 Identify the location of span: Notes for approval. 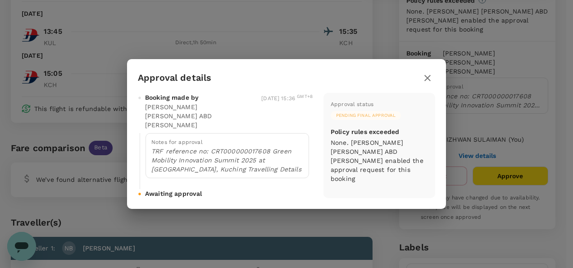
(177, 142).